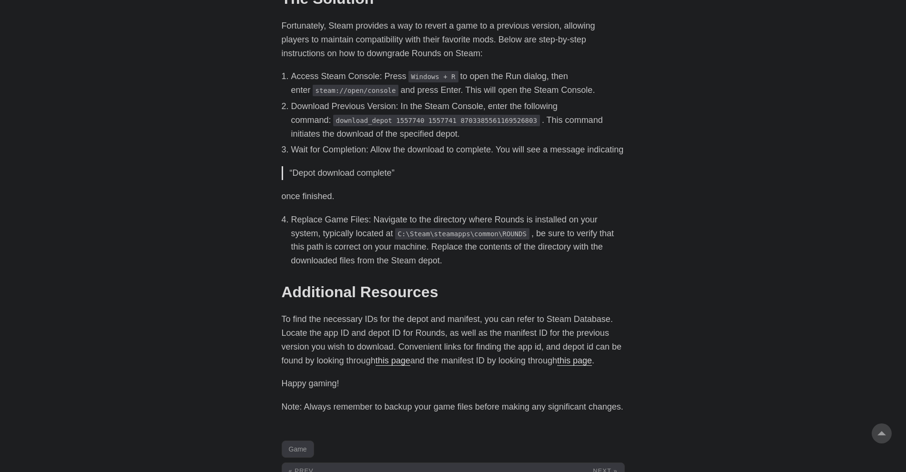 This screenshot has width=906, height=472. I want to click on a: Game, so click(298, 449).